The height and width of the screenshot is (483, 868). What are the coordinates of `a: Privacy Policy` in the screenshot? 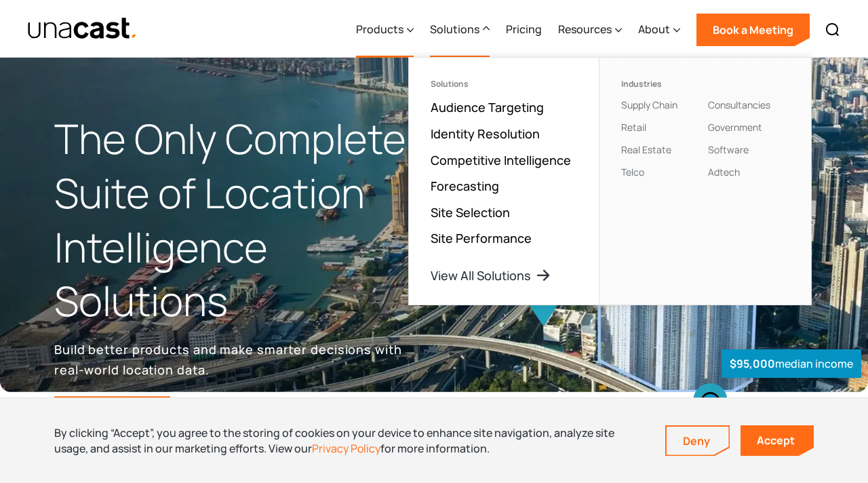 It's located at (346, 448).